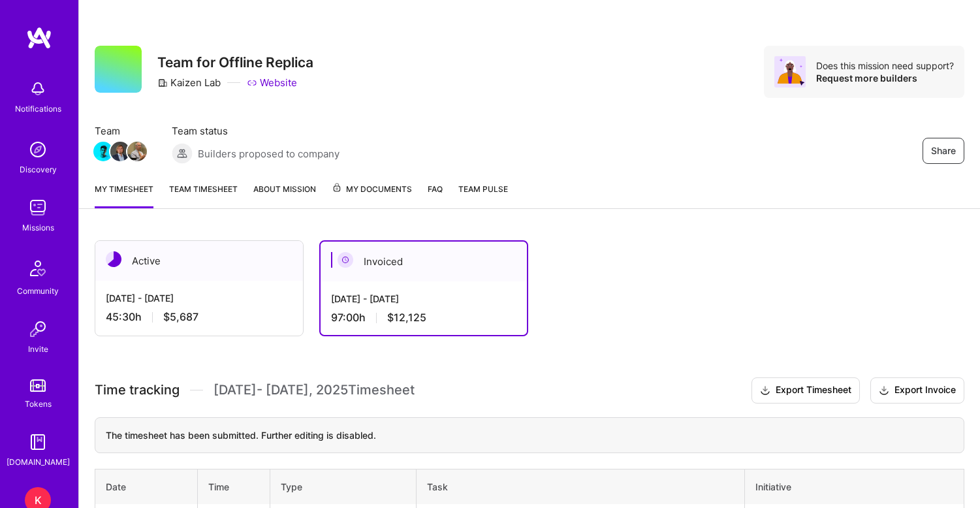  Describe the element at coordinates (806, 391) in the screenshot. I see `button: Export Timesheet` at that location.